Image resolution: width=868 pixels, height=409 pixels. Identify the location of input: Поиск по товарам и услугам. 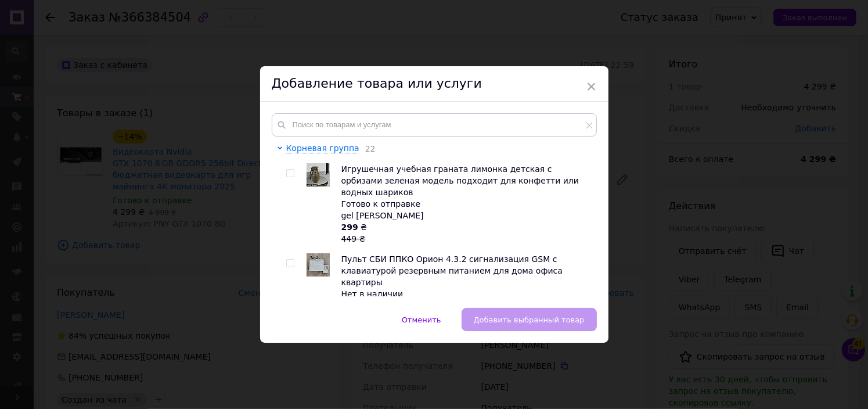
(434, 125).